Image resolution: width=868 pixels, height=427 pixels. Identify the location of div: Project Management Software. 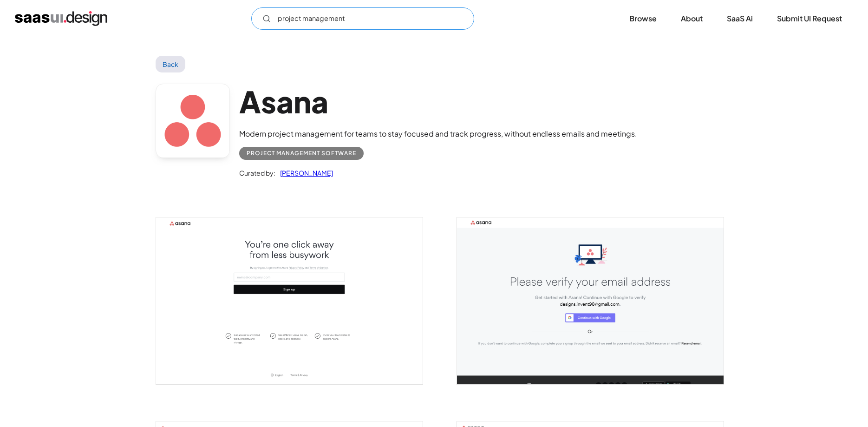
(302, 153).